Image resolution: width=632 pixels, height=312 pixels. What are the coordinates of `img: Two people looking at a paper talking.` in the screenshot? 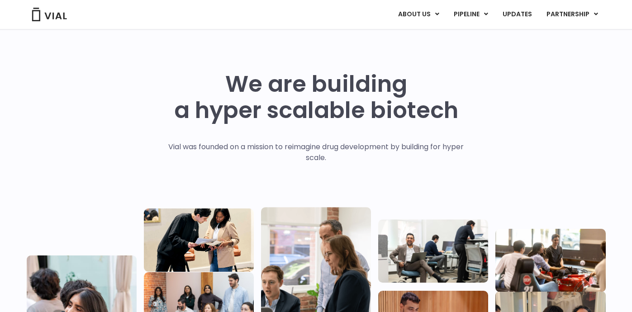 It's located at (199, 240).